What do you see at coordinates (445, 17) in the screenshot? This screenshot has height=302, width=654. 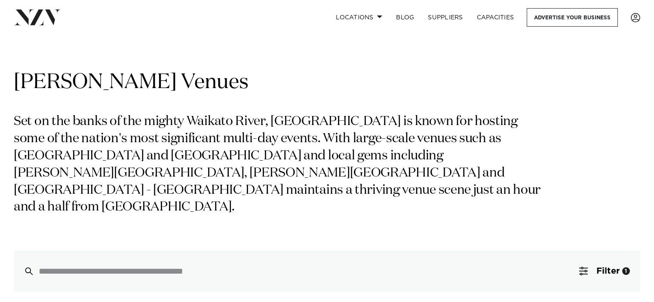 I see `a: SUPPLIERS` at bounding box center [445, 17].